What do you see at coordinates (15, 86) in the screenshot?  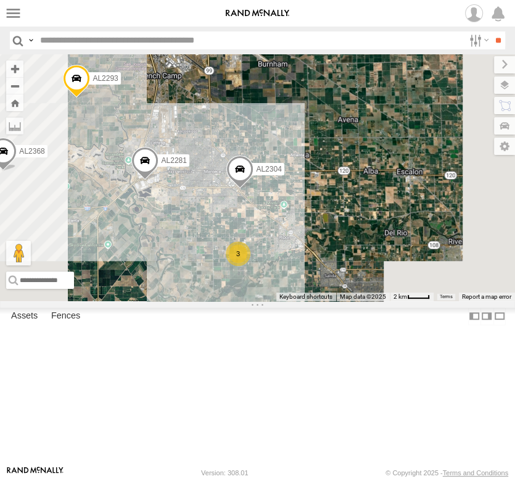 I see `button: Zoom out` at bounding box center [15, 86].